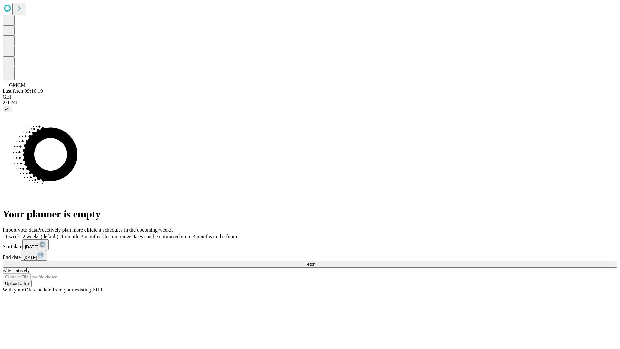 Image resolution: width=620 pixels, height=349 pixels. What do you see at coordinates (310, 245) in the screenshot?
I see `div: Start date` at bounding box center [310, 245].